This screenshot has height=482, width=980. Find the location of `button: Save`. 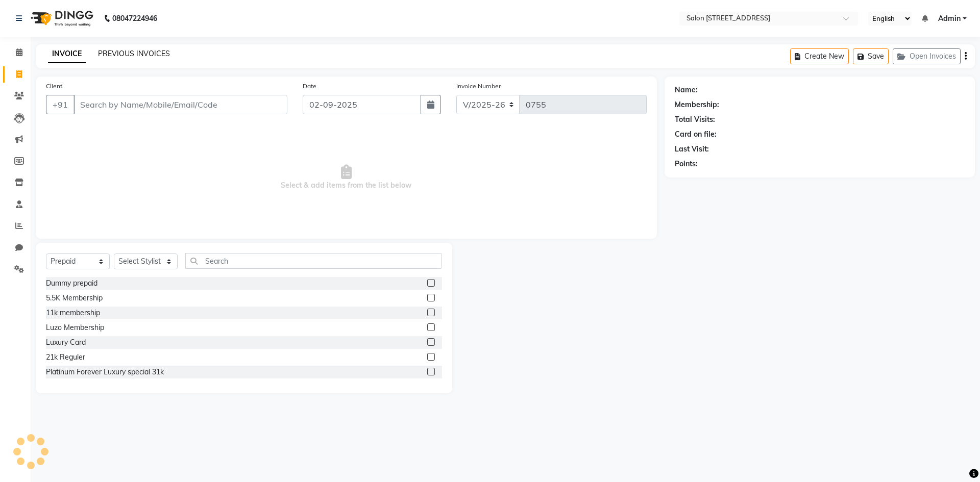

button: Save is located at coordinates (871, 56).